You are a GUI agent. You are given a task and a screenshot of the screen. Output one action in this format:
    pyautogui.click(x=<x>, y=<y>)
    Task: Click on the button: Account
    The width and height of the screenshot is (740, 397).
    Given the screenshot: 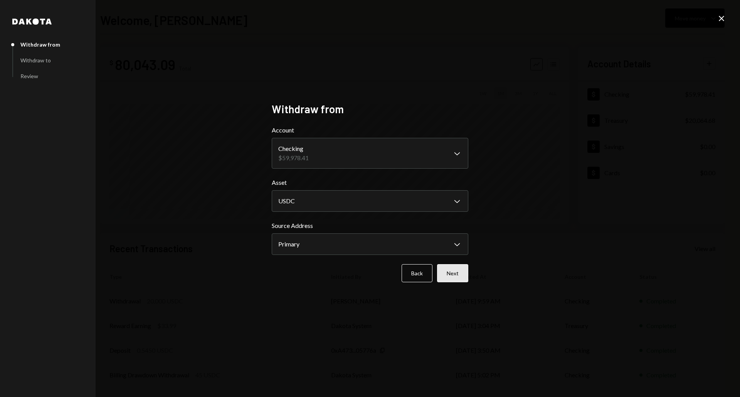 What is the action you would take?
    pyautogui.click(x=370, y=153)
    